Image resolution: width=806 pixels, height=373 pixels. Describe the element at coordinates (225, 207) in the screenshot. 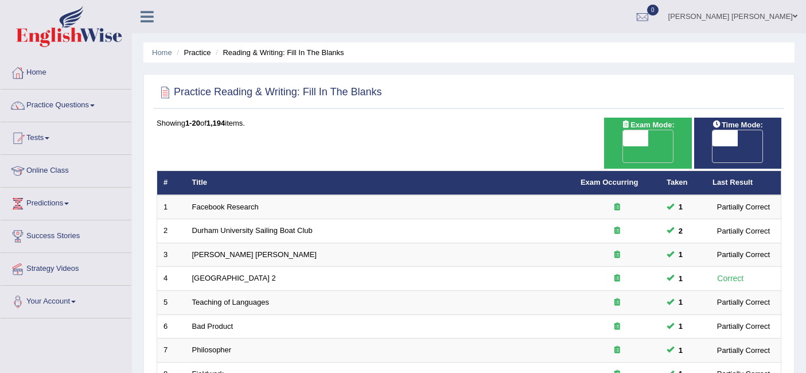

I see `a: Facebook Research` at that location.